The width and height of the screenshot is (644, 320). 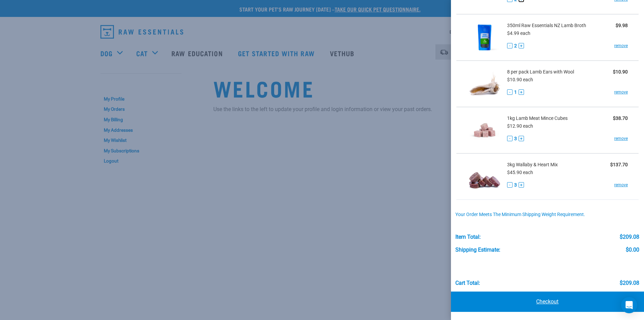 What do you see at coordinates (518, 33) in the screenshot?
I see `span: $4.99 each` at bounding box center [518, 33].